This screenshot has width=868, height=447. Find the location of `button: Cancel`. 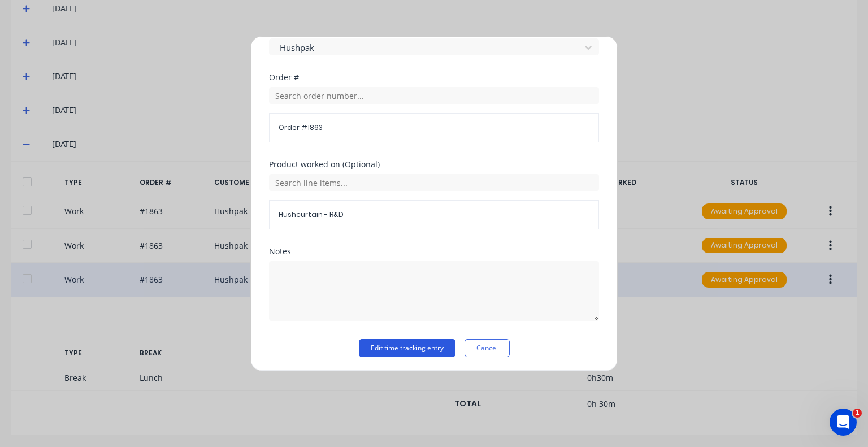

button: Cancel is located at coordinates (487, 348).